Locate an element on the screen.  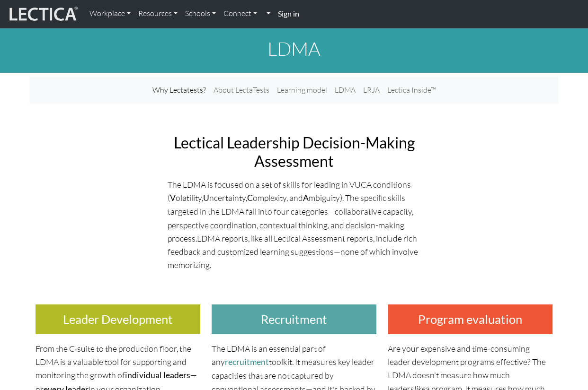
strong: V is located at coordinates (173, 197).